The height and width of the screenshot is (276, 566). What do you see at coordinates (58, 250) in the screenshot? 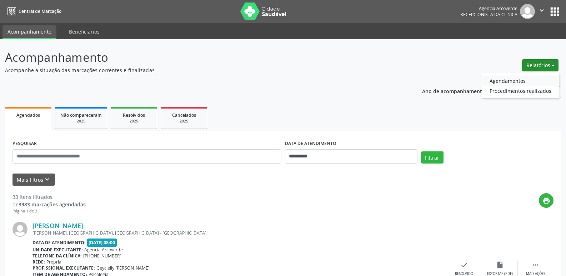
I see `b: Unidade executante:` at bounding box center [58, 250].